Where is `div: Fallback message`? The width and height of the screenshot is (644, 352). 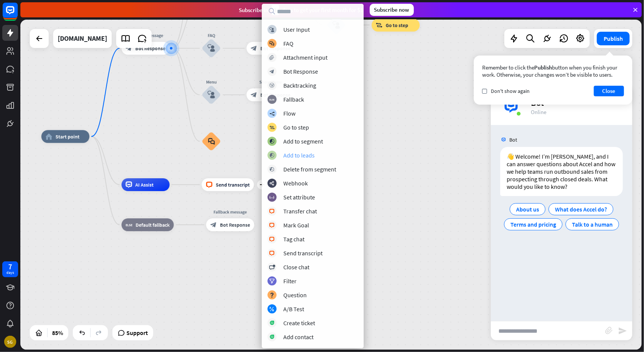
div: Fallback message is located at coordinates (230, 212).